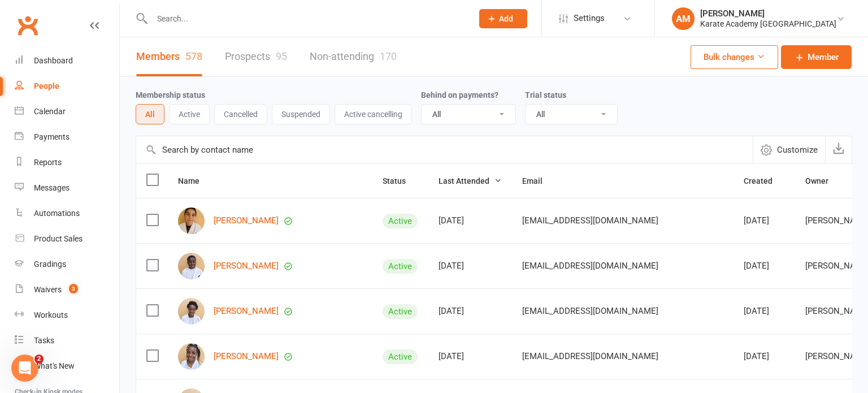 The image size is (868, 393). What do you see at coordinates (195, 181) in the screenshot?
I see `span: Name` at bounding box center [195, 181].